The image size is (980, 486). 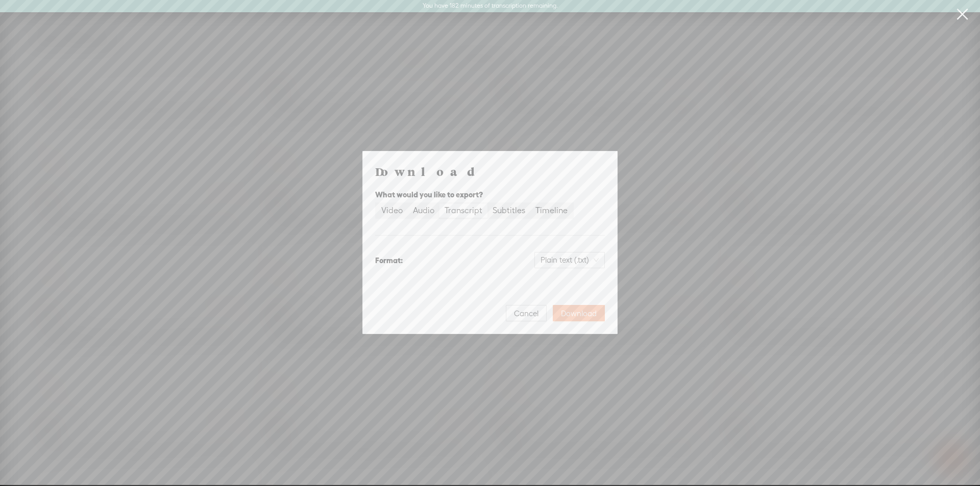 What do you see at coordinates (578, 313) in the screenshot?
I see `button: Download` at bounding box center [578, 313].